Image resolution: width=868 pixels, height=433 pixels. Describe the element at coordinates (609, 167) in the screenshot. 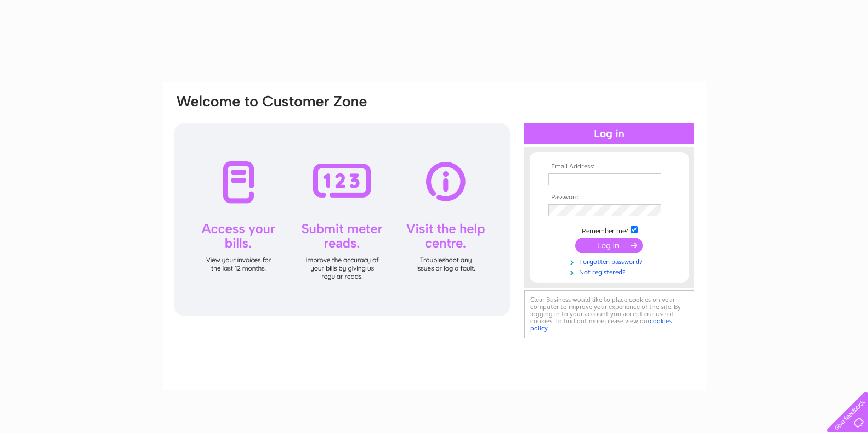

I see `th: Email Address:` at that location.